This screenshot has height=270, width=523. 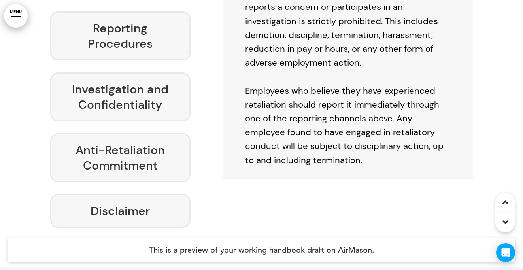 What do you see at coordinates (121, 211) in the screenshot?
I see `h6: Disclaimer` at bounding box center [121, 211].